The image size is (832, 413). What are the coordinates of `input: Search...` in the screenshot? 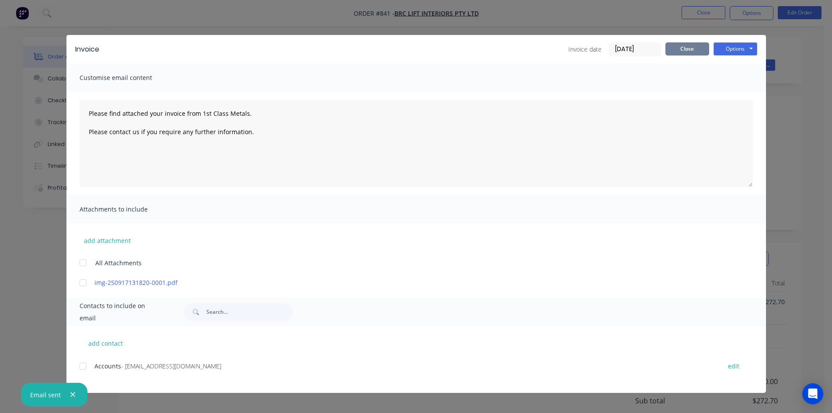 It's located at (250, 312).